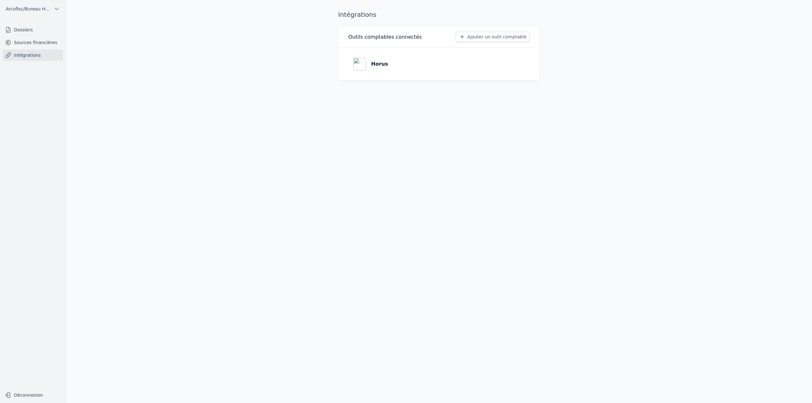 This screenshot has height=403, width=812. What do you see at coordinates (379, 64) in the screenshot?
I see `p: Horus` at bounding box center [379, 64].